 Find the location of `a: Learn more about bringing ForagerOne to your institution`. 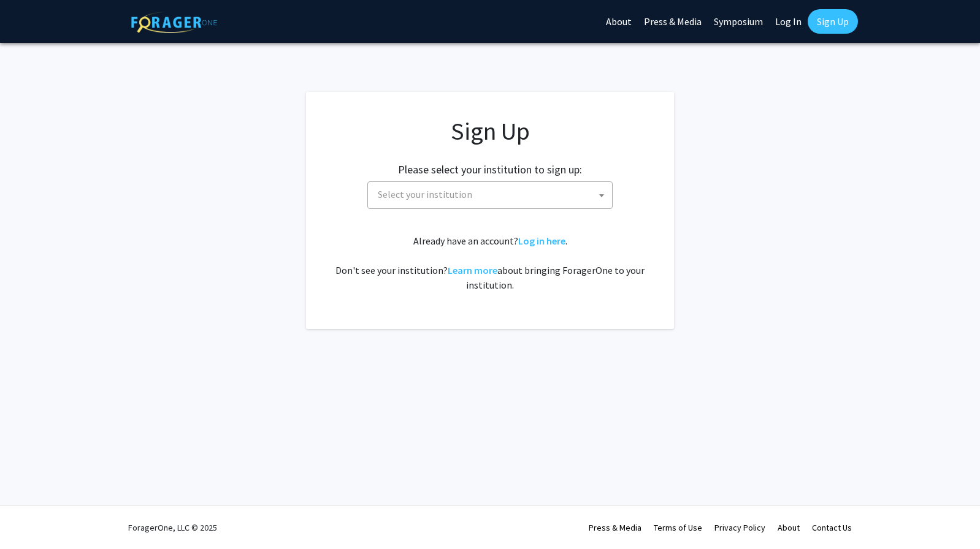

a: Learn more about bringing ForagerOne to your institution is located at coordinates (473, 270).